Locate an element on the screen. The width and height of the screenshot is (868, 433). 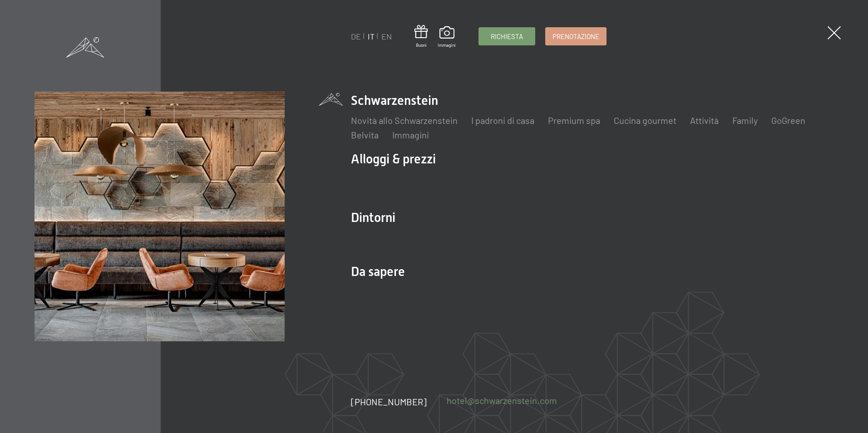
a: EN is located at coordinates (386, 37).